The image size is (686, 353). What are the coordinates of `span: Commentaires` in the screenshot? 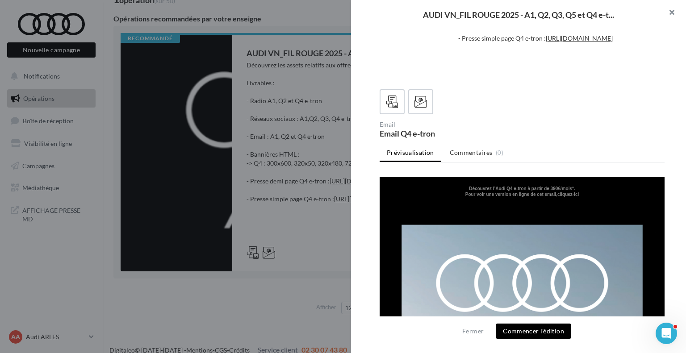 It's located at (471, 153).